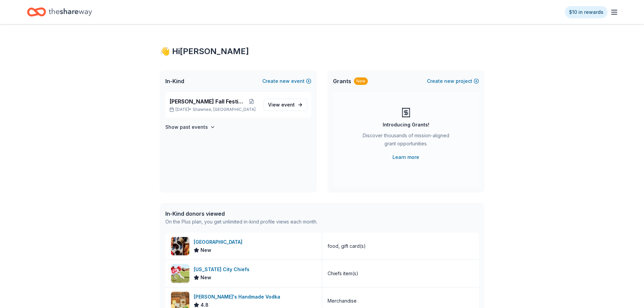 The image size is (644, 308). I want to click on a: View event, so click(285, 105).